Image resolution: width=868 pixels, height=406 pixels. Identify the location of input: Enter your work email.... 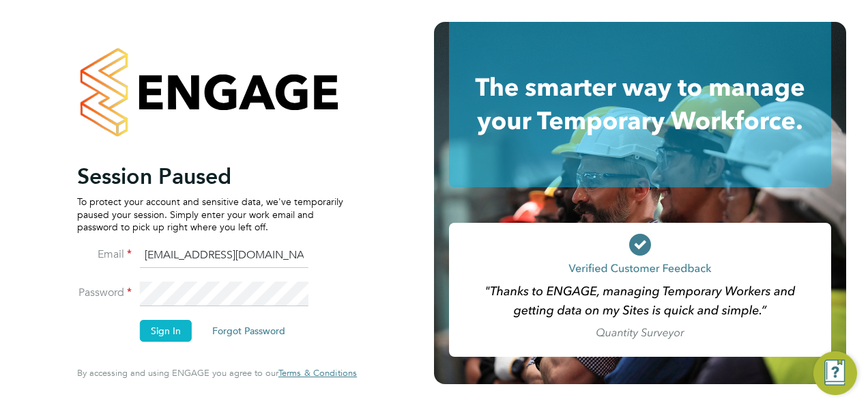
(224, 255).